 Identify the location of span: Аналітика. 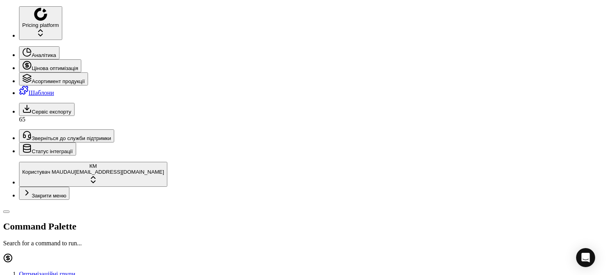
(44, 55).